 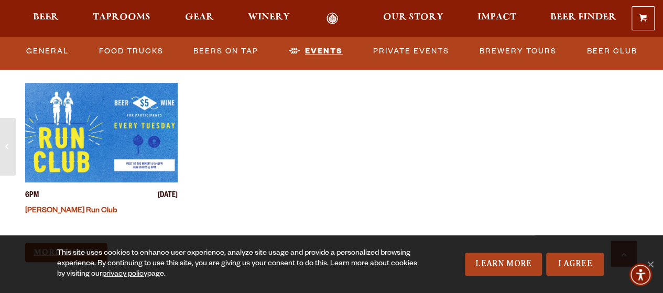 I want to click on span: Taprooms, so click(x=122, y=17).